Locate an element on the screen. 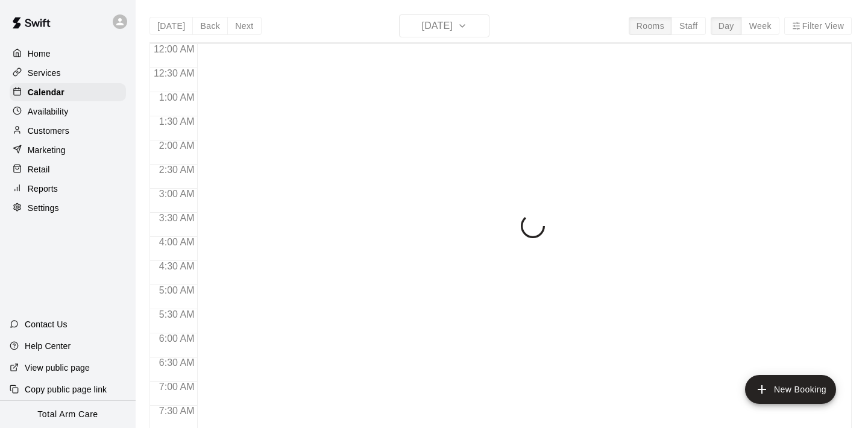  a: Calendar is located at coordinates (67, 92).